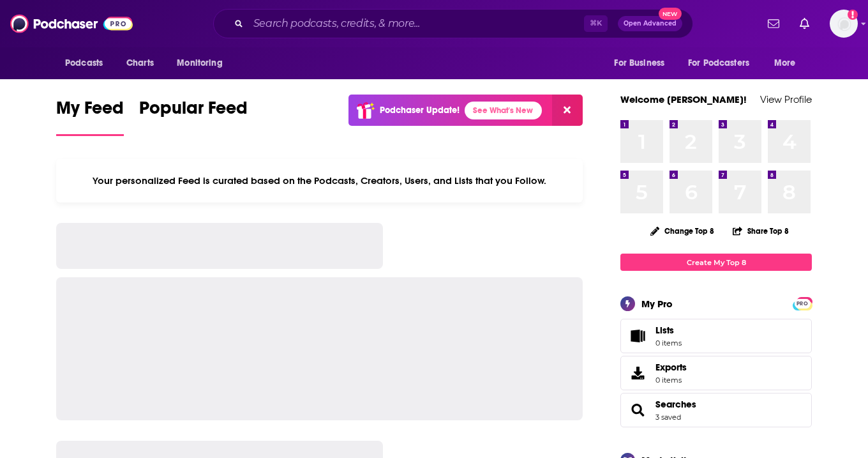 This screenshot has height=458, width=868. What do you see at coordinates (682, 231) in the screenshot?
I see `button: Change Top 8` at bounding box center [682, 231].